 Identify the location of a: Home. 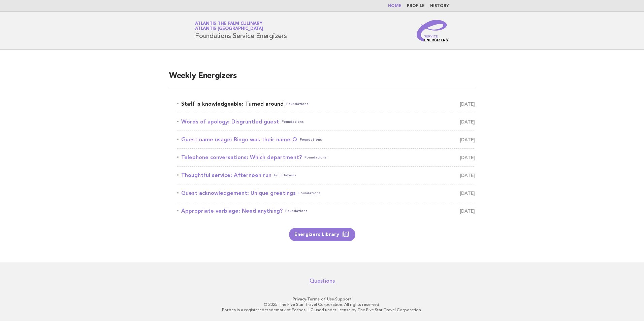
(394, 6).